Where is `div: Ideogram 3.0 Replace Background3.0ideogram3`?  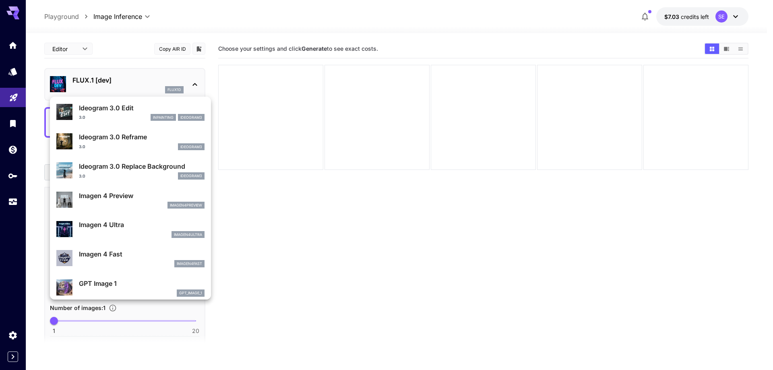
div: Ideogram 3.0 Replace Background3.0ideogram3 is located at coordinates (130, 170).